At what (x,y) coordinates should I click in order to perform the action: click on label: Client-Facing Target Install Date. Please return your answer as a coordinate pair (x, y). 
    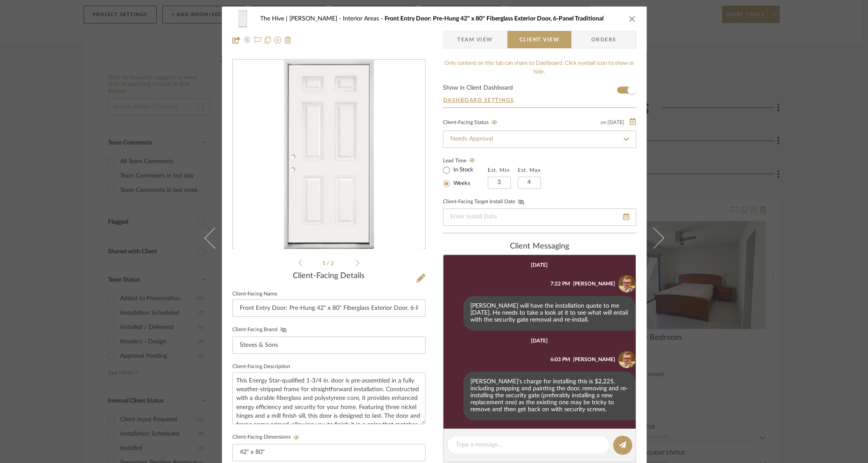
    Looking at the image, I should click on (485, 202).